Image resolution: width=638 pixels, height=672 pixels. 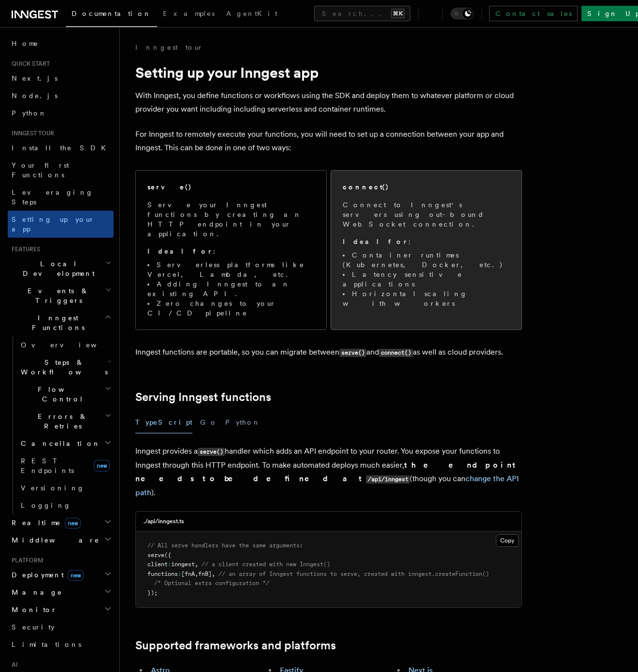 What do you see at coordinates (156, 555) in the screenshot?
I see `span: serve` at bounding box center [156, 555].